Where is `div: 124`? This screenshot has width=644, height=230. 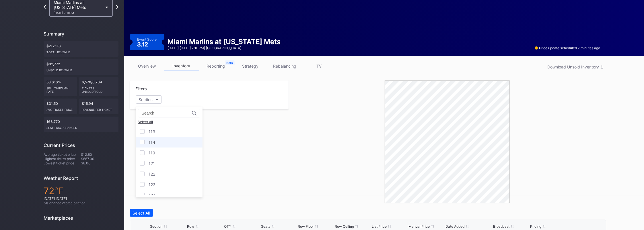
div: 124 is located at coordinates (153, 195).